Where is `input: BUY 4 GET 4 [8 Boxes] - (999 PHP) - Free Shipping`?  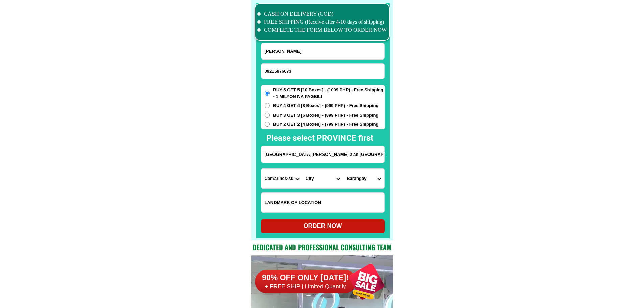
input: BUY 4 GET 4 [8 Boxes] - (999 PHP) - Free Shipping is located at coordinates (267, 106).